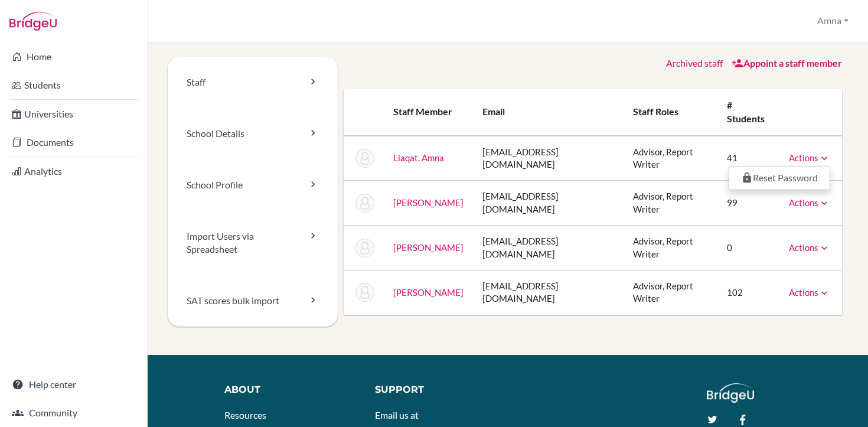  What do you see at coordinates (833, 21) in the screenshot?
I see `button: Amna` at bounding box center [833, 21].